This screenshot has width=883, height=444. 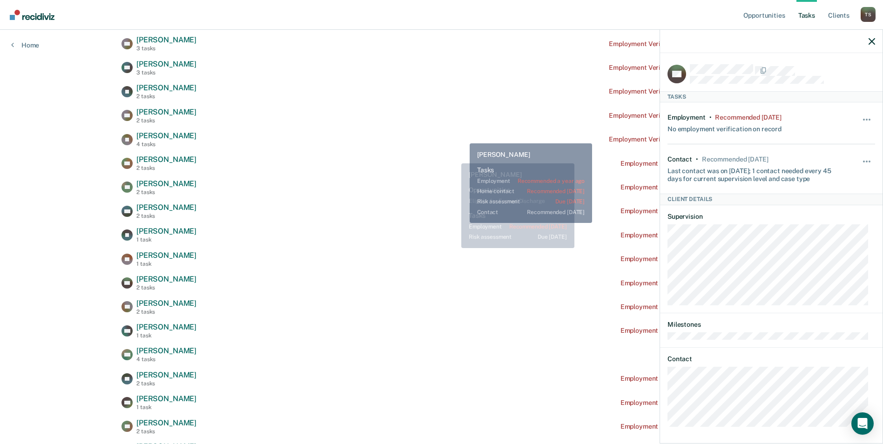 What do you see at coordinates (32, 15) in the screenshot?
I see `img: Recidiviz` at bounding box center [32, 15].